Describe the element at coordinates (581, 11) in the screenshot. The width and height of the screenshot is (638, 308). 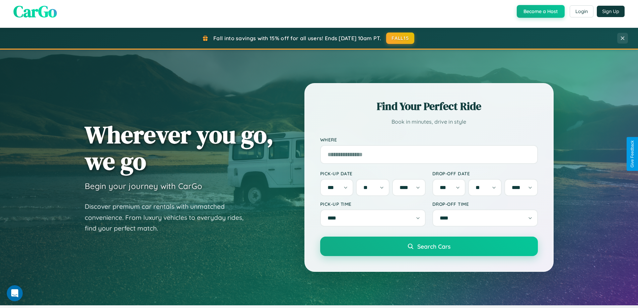
I see `button: Login` at that location.